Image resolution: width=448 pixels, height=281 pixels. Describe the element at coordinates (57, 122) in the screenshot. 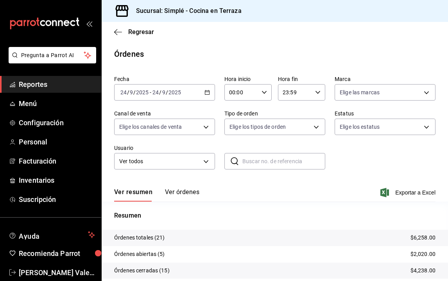

I see `span: Configuración` at that location.